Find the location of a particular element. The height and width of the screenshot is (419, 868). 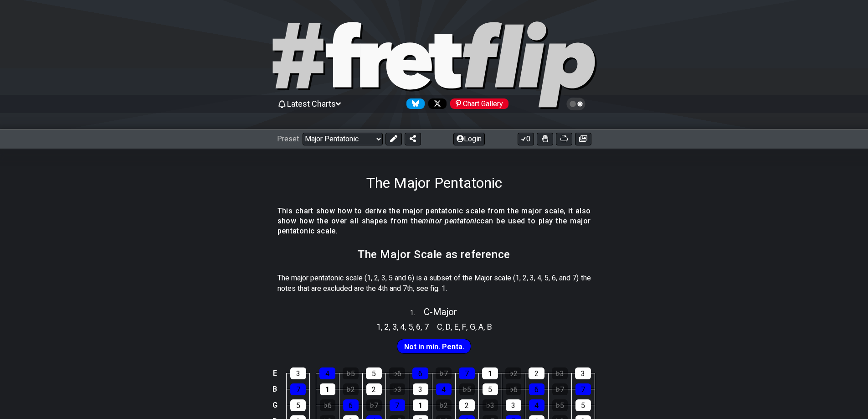

span: F is located at coordinates (464, 326).